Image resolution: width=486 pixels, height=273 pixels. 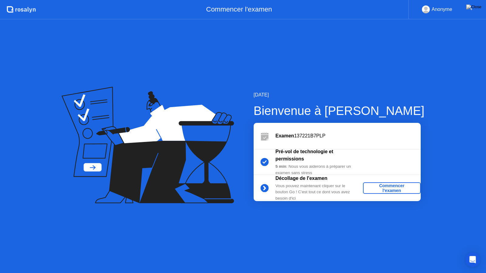 I want to click on button: Commencer l'examen, so click(x=391, y=188).